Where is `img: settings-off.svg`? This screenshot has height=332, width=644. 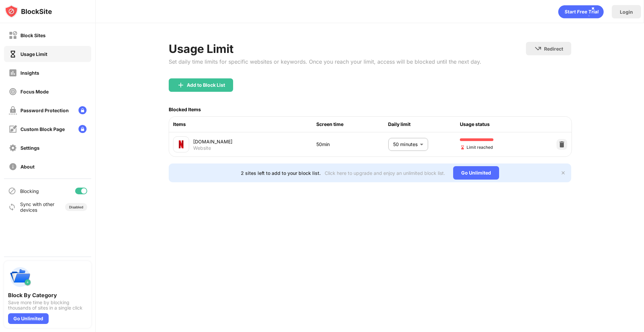
img: settings-off.svg is located at coordinates (13, 148).